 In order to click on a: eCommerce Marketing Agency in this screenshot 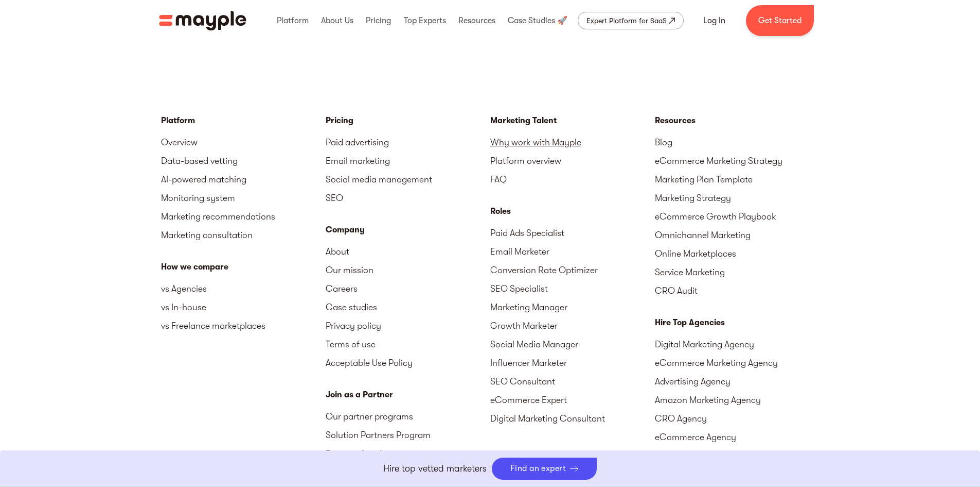, I will do `click(737, 363)`.